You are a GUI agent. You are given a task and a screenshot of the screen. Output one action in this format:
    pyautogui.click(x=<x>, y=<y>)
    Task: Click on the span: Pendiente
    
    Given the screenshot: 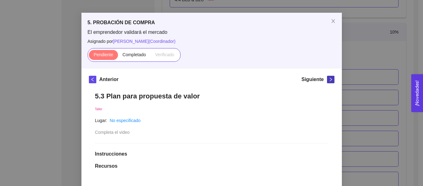 What is the action you would take?
    pyautogui.click(x=103, y=55)
    